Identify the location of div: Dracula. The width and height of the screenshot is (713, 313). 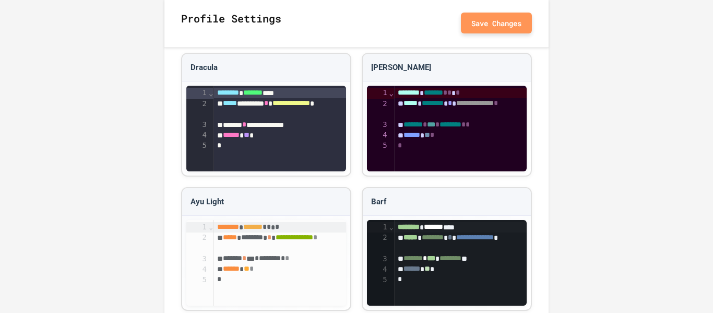
(266, 68).